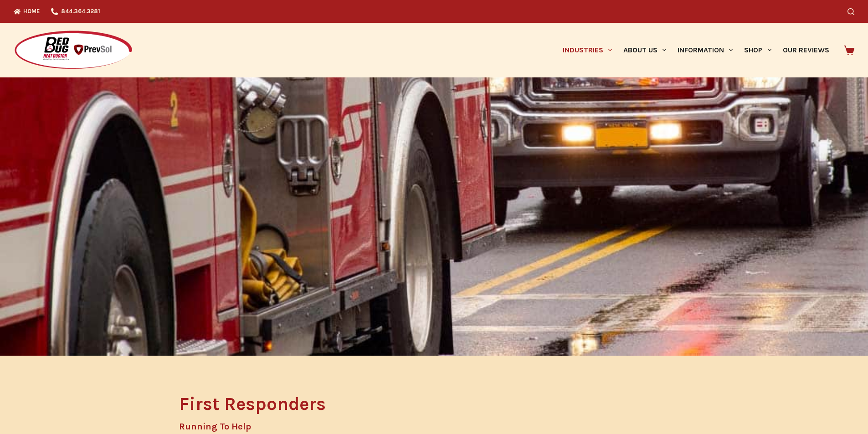 This screenshot has height=434, width=868. I want to click on a: Our Reviews, so click(806, 50).